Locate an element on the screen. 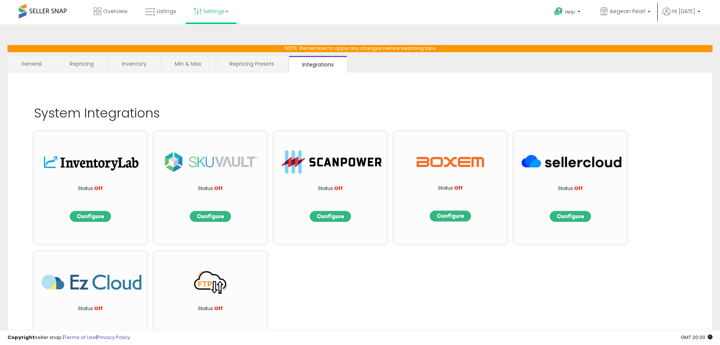 This screenshot has width=720, height=345. span: Aegean Pearl is located at coordinates (628, 11).